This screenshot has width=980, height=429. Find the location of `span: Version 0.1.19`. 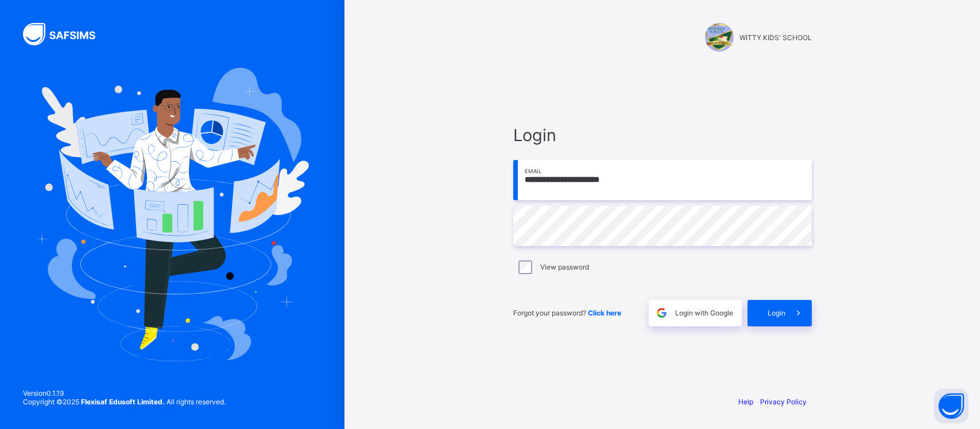

span: Version 0.1.19 is located at coordinates (124, 393).